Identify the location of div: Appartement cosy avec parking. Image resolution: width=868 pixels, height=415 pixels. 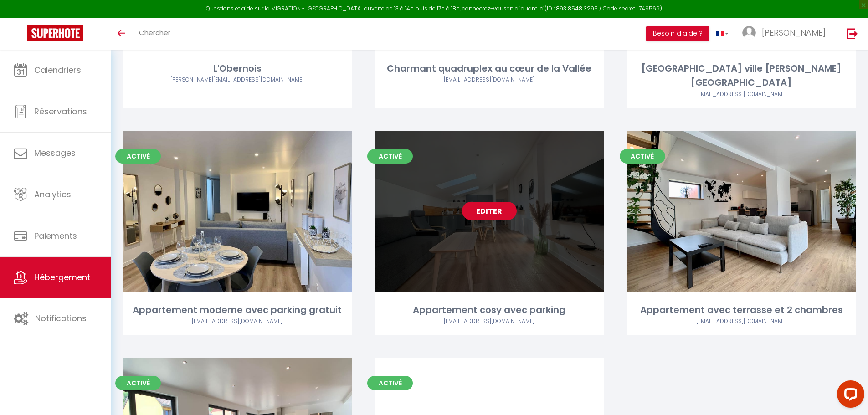
(489, 310).